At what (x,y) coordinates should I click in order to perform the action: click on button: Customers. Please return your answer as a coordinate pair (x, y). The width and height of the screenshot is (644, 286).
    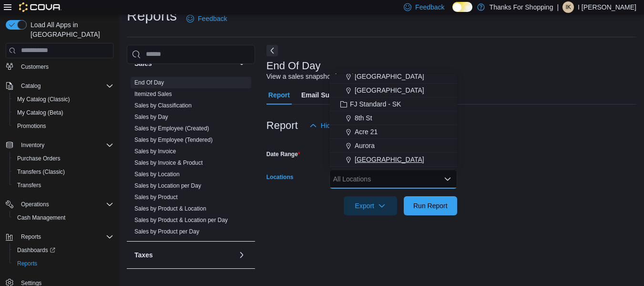
    Looking at the image, I should click on (60, 66).